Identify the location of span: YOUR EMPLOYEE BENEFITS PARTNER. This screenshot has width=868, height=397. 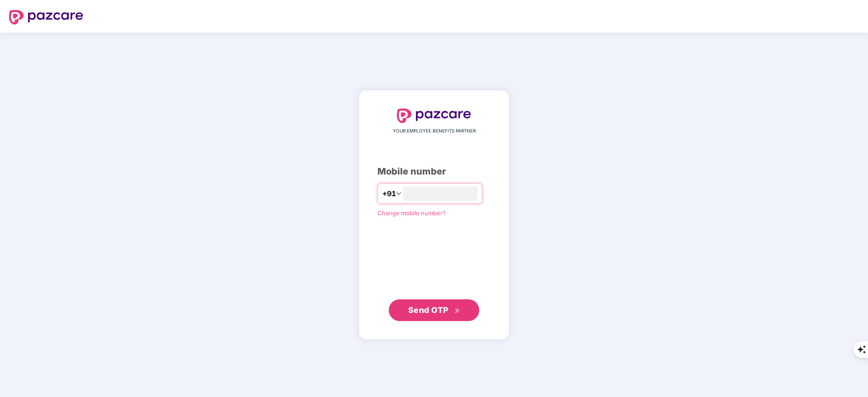
(434, 131).